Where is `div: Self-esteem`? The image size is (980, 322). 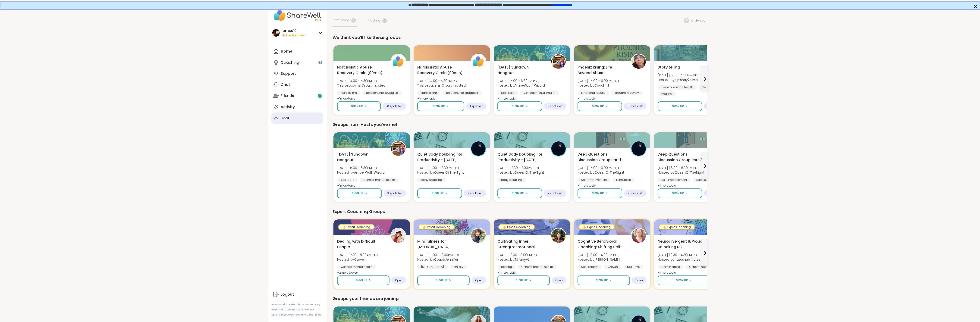 div: Self-esteem is located at coordinates (590, 267).